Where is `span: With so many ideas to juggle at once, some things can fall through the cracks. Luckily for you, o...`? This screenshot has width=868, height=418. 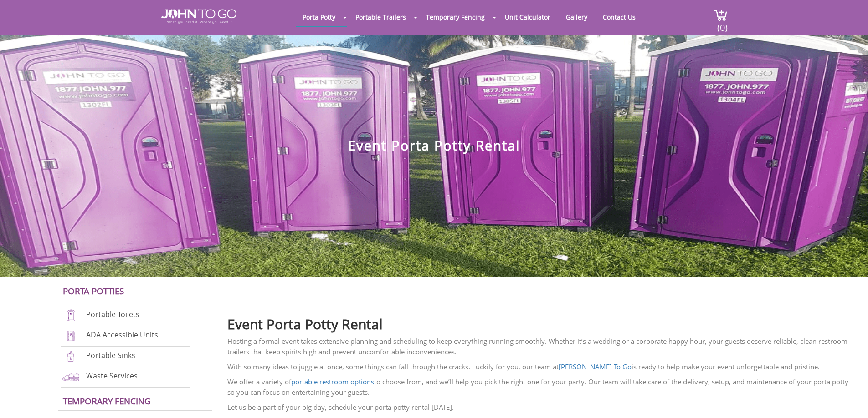
span: With so many ideas to juggle at once, some things can fall through the cracks. Luckily for you, o... is located at coordinates (524, 367).